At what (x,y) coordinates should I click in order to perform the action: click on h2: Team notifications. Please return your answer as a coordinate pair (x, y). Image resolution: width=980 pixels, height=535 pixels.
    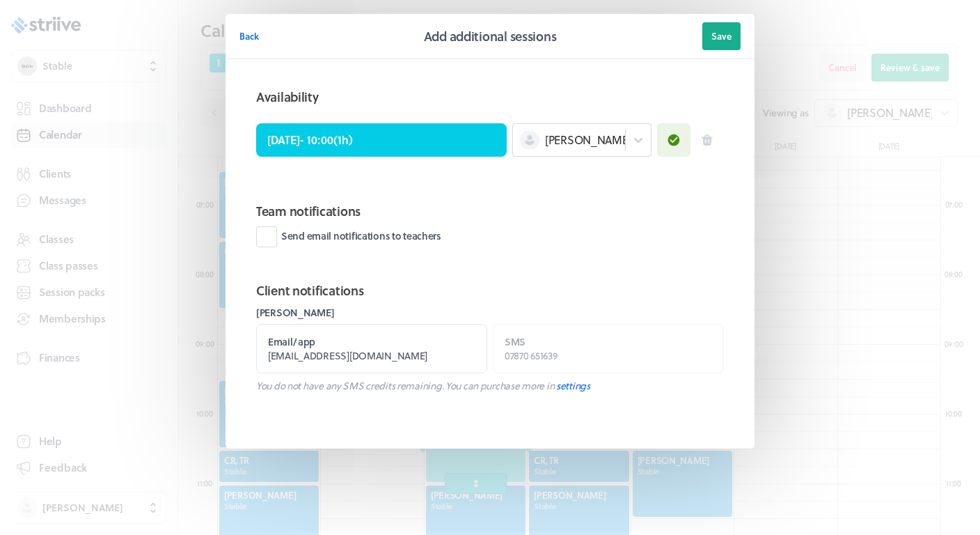
    Looking at the image, I should click on (490, 211).